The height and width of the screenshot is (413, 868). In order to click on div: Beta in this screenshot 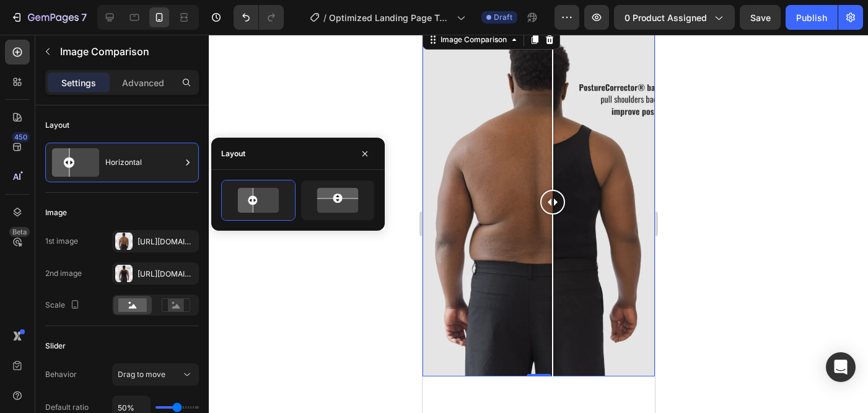, I will do `click(19, 232)`.